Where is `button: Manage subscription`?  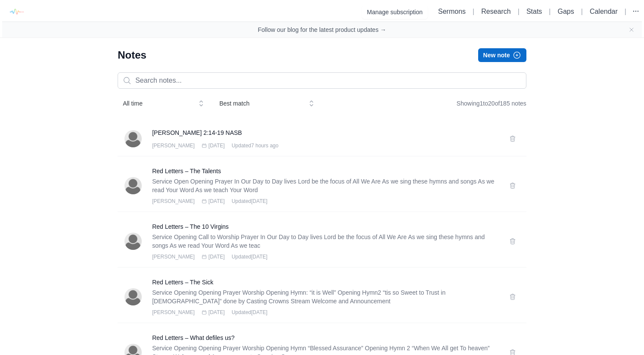
button: Manage subscription is located at coordinates (395, 12).